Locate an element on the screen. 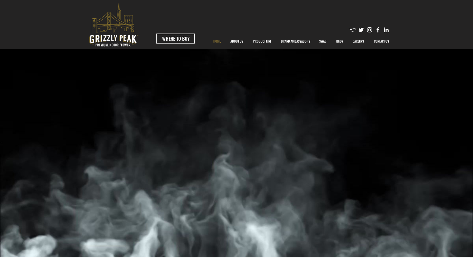 The width and height of the screenshot is (473, 268). p: HOME is located at coordinates (217, 41).